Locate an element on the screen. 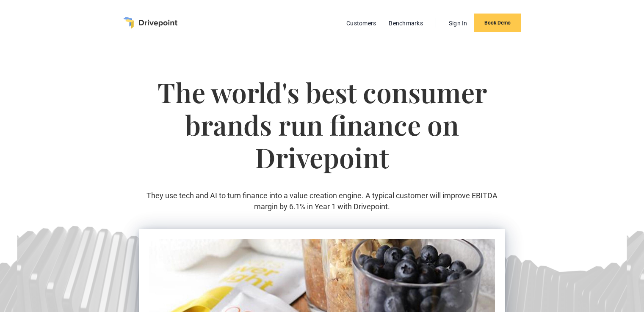  a: Sign In is located at coordinates (458, 23).